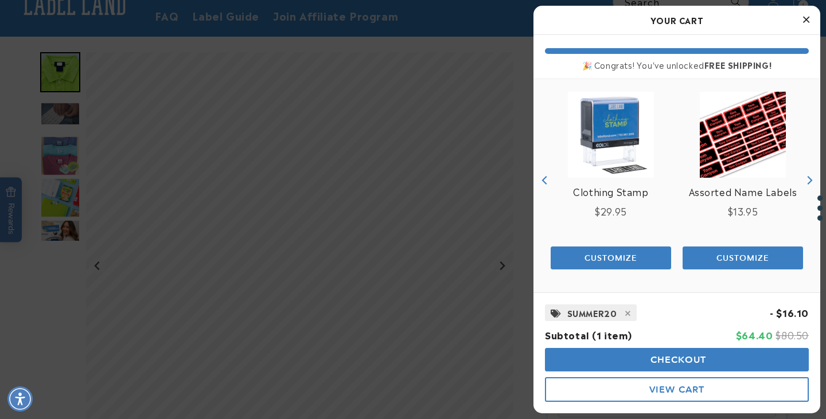  Describe the element at coordinates (754, 335) in the screenshot. I see `span: $64.40` at that location.